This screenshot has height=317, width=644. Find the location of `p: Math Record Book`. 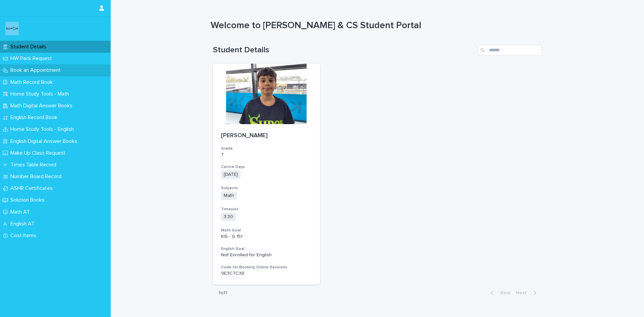

p: Math Record Book is located at coordinates (33, 82).